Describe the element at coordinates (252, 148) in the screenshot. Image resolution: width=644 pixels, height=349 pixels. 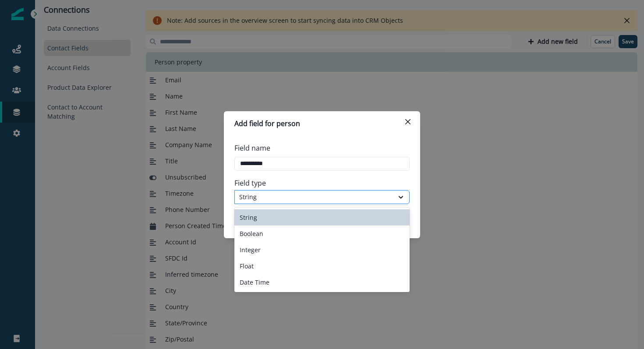
I see `p: Field name` at that location.